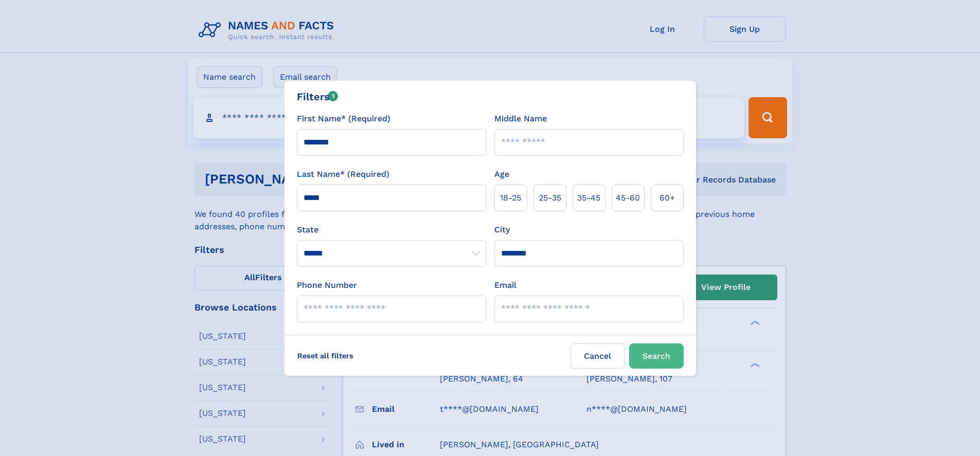  What do you see at coordinates (598, 356) in the screenshot?
I see `label: Cancel` at bounding box center [598, 356].